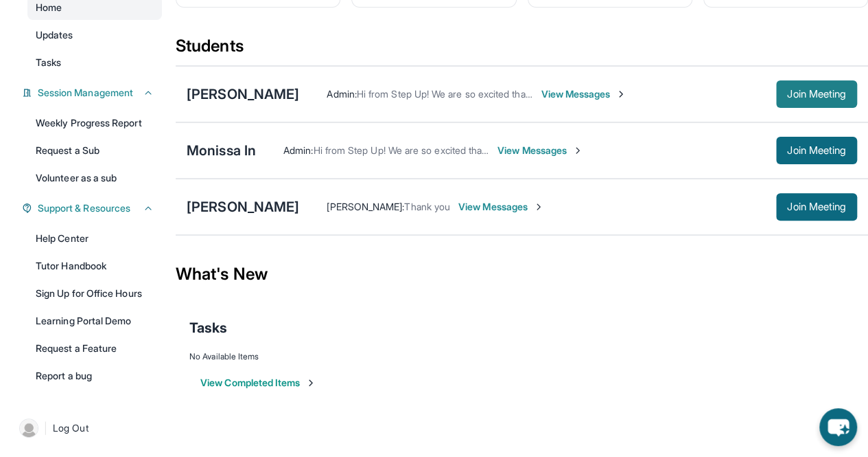 The image size is (868, 457). I want to click on a: Updates, so click(95, 35).